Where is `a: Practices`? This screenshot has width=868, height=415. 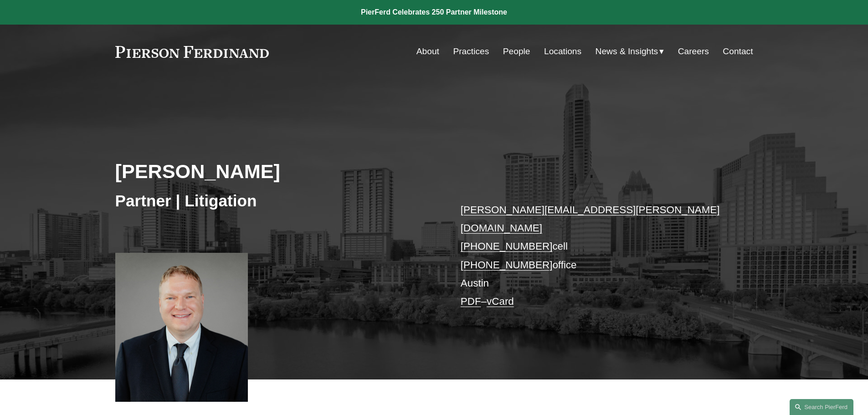 a: Practices is located at coordinates (471, 51).